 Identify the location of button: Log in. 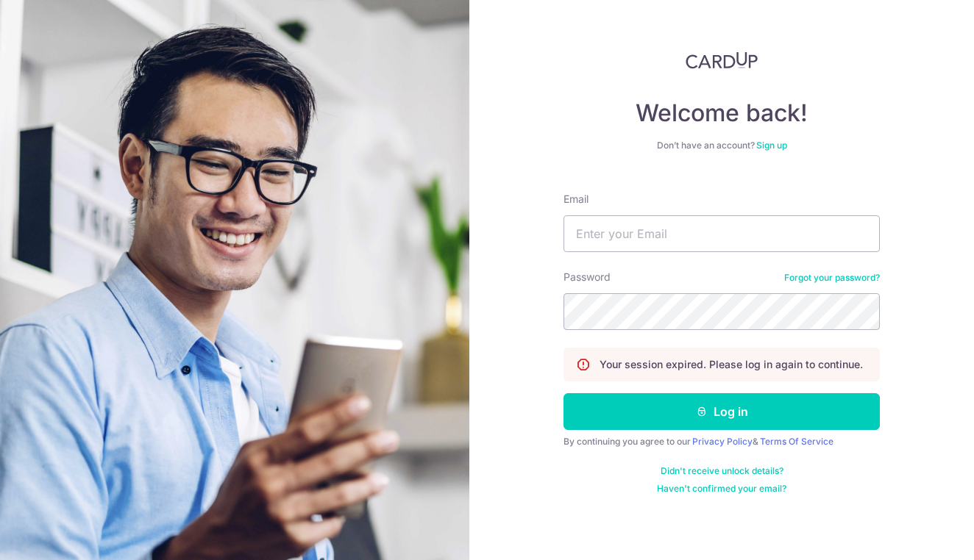
(721, 412).